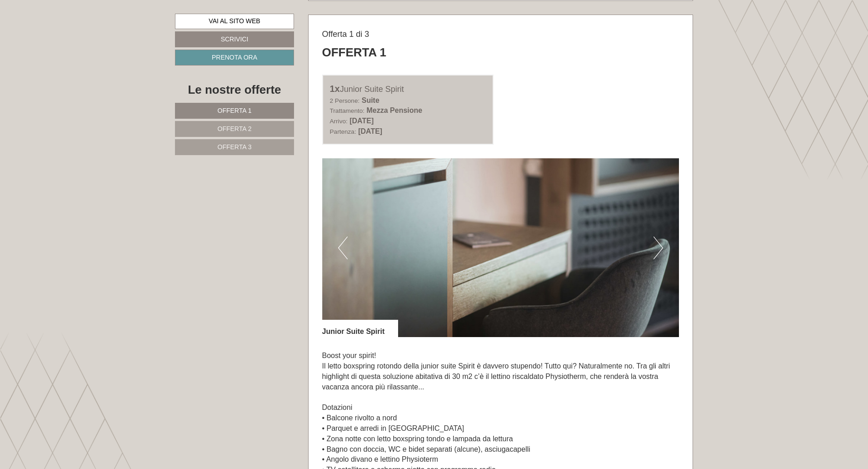  Describe the element at coordinates (235, 129) in the screenshot. I see `span: Offerta 2` at that location.